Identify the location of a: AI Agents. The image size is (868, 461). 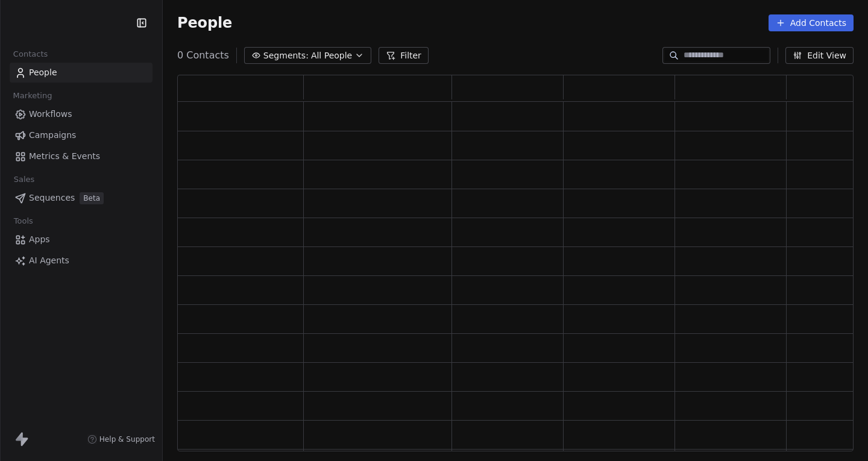
(81, 260).